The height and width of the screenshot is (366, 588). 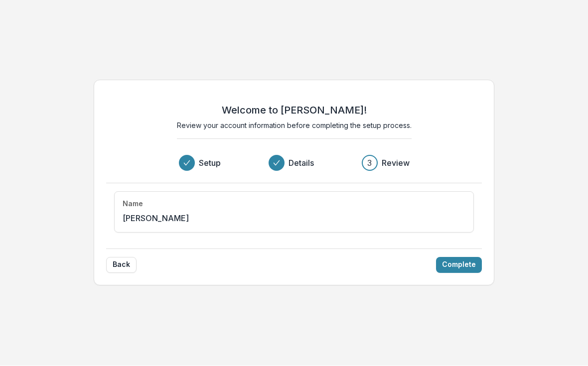 What do you see at coordinates (396, 163) in the screenshot?
I see `h3: Review` at bounding box center [396, 163].